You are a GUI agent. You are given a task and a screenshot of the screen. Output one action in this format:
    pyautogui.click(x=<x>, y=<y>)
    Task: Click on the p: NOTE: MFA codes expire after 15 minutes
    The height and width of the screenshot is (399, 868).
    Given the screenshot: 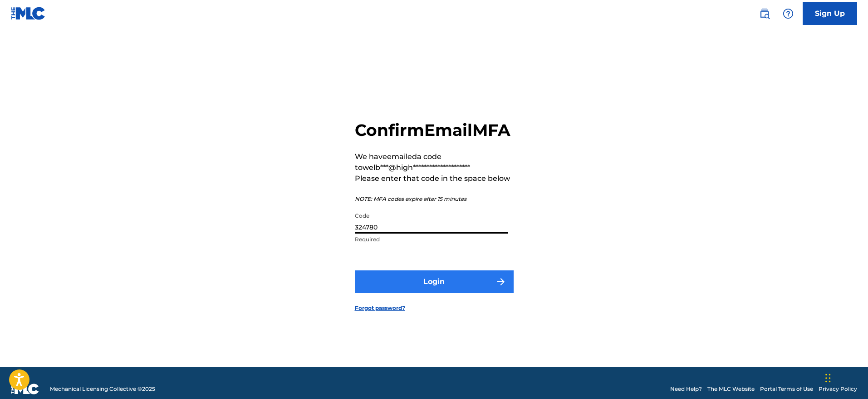 What is the action you would take?
    pyautogui.click(x=434, y=199)
    